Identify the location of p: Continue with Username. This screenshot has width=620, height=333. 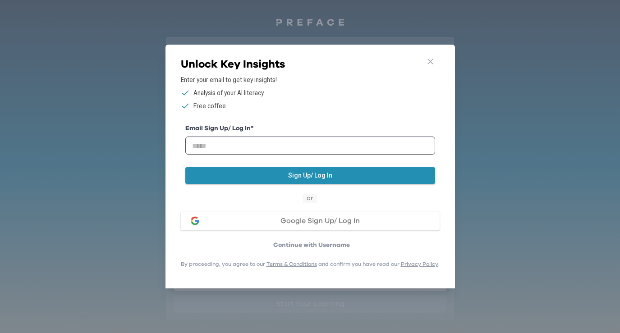
(311, 245).